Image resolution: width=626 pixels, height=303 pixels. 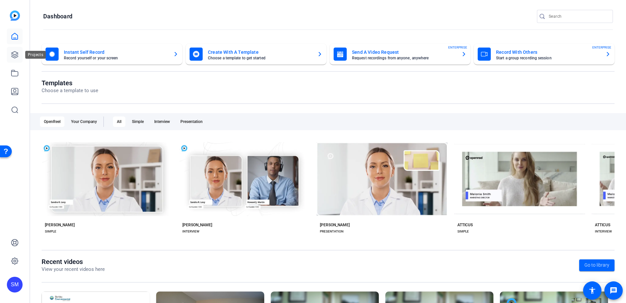 I want to click on a: Go to library, so click(x=597, y=265).